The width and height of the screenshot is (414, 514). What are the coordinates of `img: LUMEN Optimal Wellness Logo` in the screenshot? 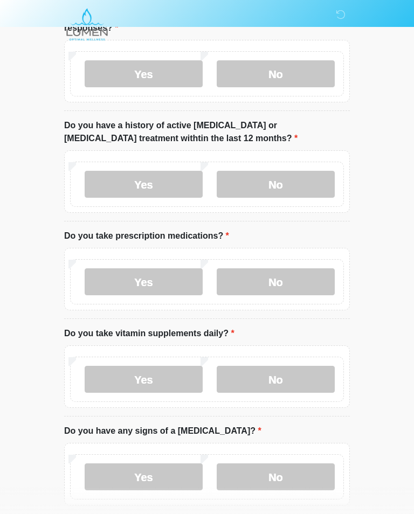 It's located at (87, 24).